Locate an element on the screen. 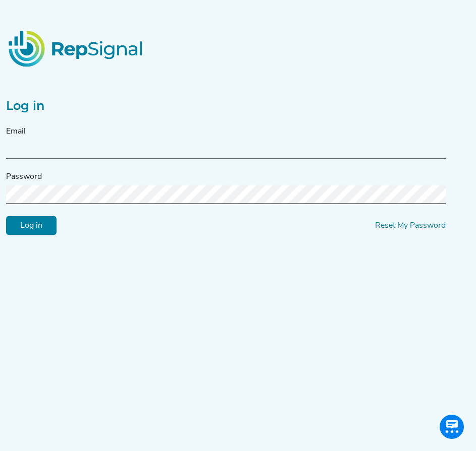 Image resolution: width=476 pixels, height=451 pixels. input: Log in is located at coordinates (32, 226).